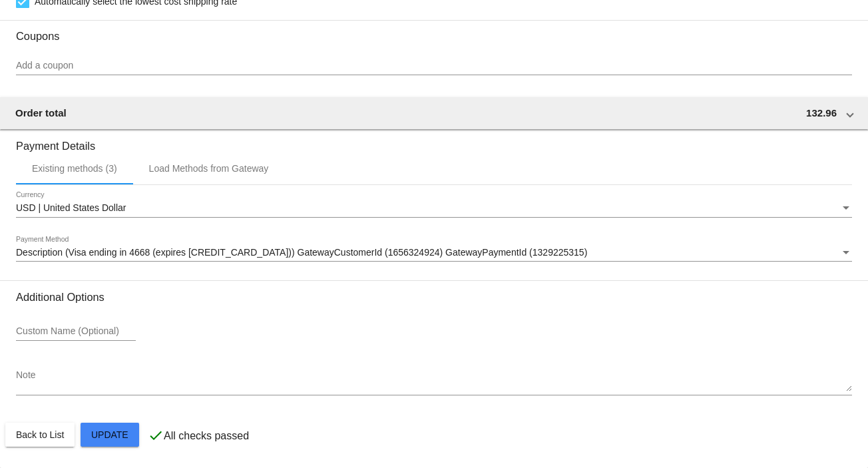 The width and height of the screenshot is (868, 468). What do you see at coordinates (76, 331) in the screenshot?
I see `input: Custom Name (Optional)` at bounding box center [76, 331].